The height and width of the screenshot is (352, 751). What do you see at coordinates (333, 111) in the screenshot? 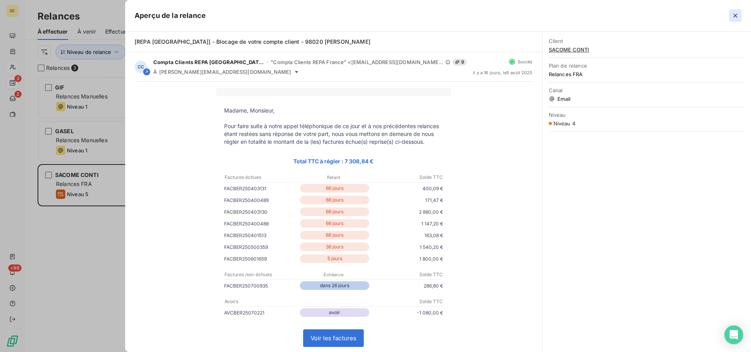
I see `p: Madame, Monsieur,` at bounding box center [333, 111].